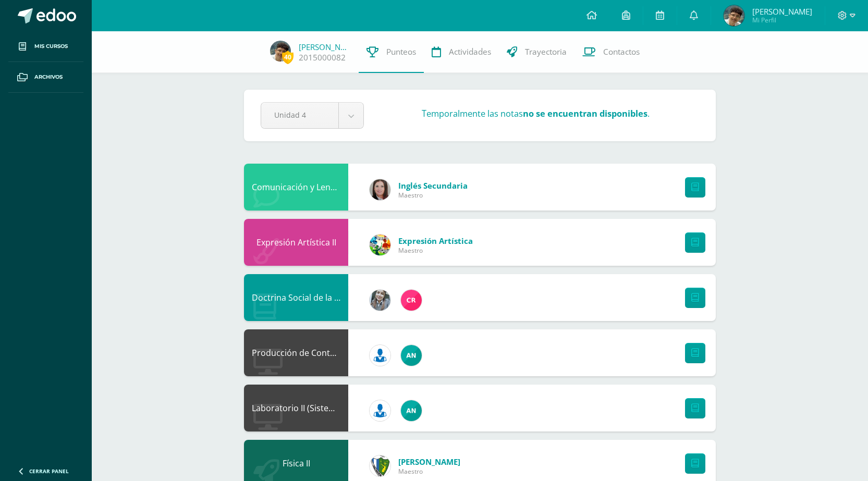 The width and height of the screenshot is (868, 481). What do you see at coordinates (300, 115) in the screenshot?
I see `span: Unidad 4` at bounding box center [300, 115].